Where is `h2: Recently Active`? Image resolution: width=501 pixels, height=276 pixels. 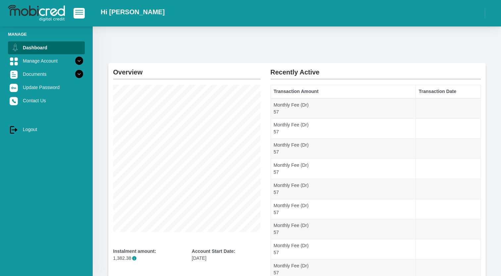 h2: Recently Active is located at coordinates (375, 69).